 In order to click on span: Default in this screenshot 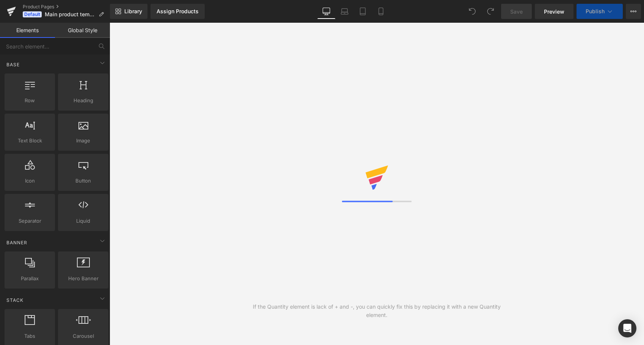, I will do `click(32, 14)`.